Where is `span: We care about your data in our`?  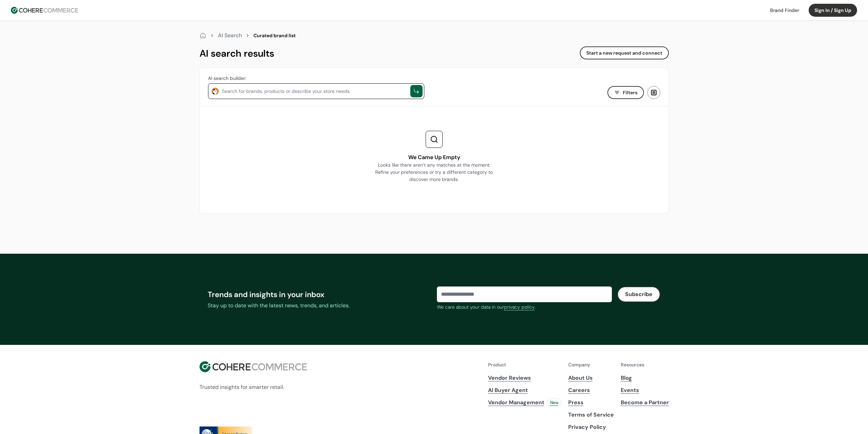 span: We care about your data in our is located at coordinates (470, 307).